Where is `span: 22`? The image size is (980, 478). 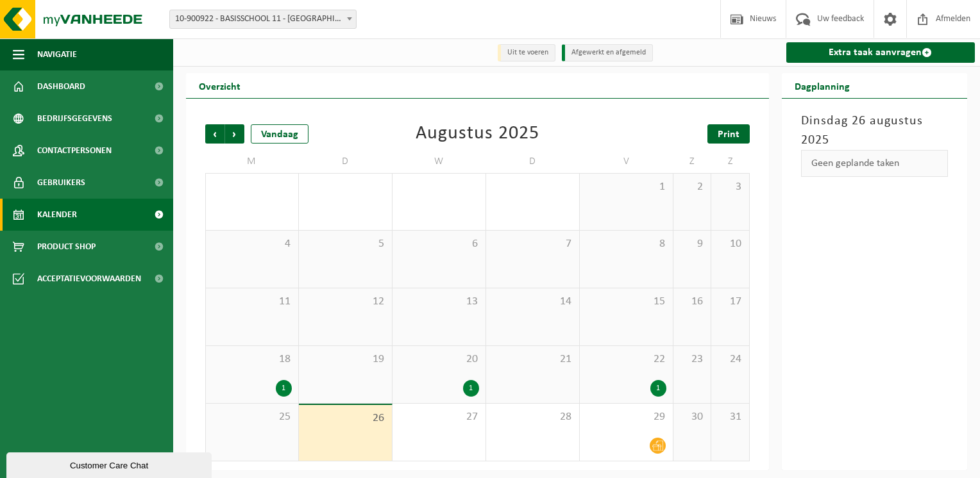 span: 22 is located at coordinates (625, 359).